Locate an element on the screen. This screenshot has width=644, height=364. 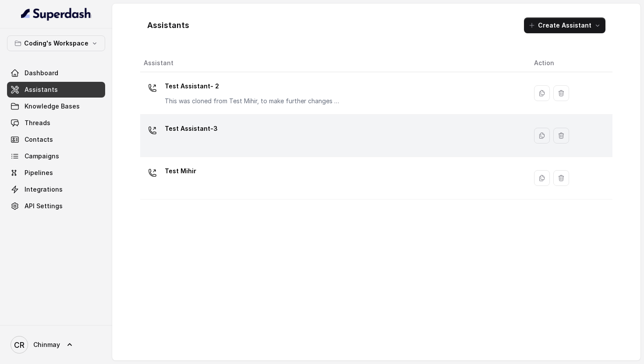
a: Knowledge Bases is located at coordinates (56, 107).